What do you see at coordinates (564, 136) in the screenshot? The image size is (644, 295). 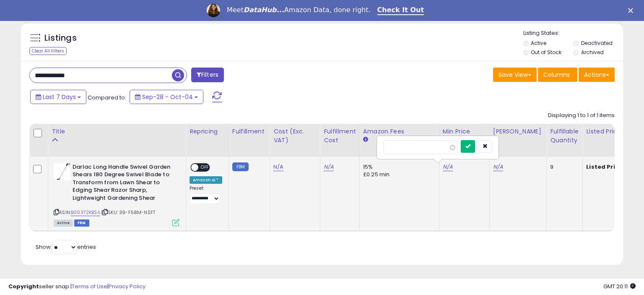 I see `div: Fulfillable Quantity` at bounding box center [564, 136].